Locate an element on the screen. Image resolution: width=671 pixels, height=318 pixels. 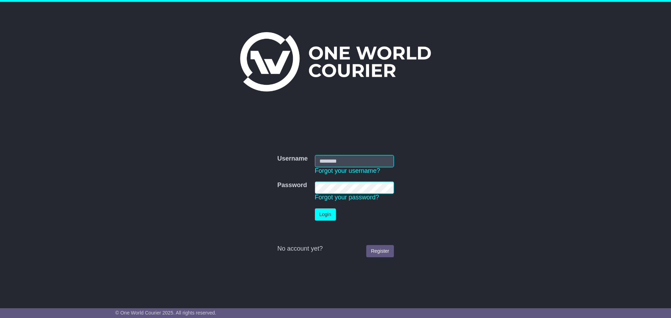
a: Register is located at coordinates (380, 251).